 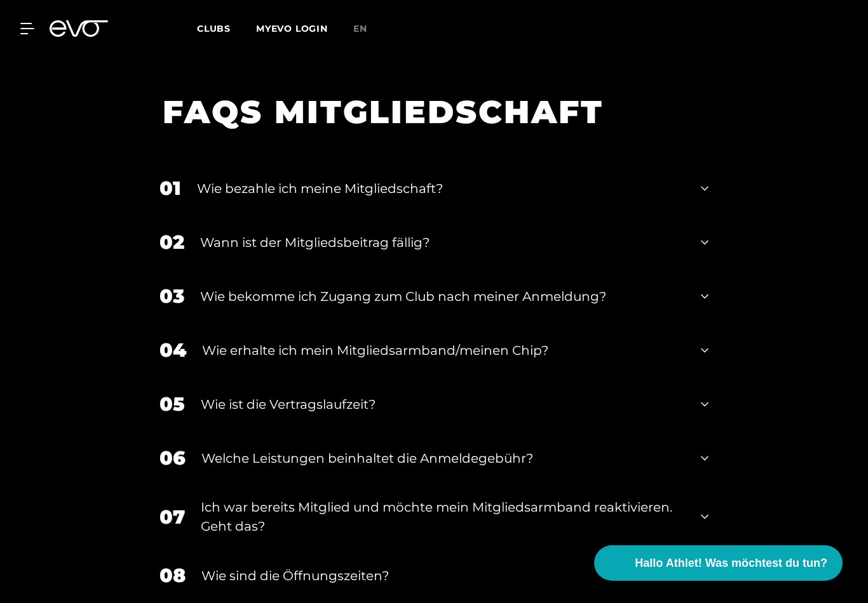 I want to click on div: Wann ist der Mitgliedsbeitrag fällig?, so click(x=442, y=243).